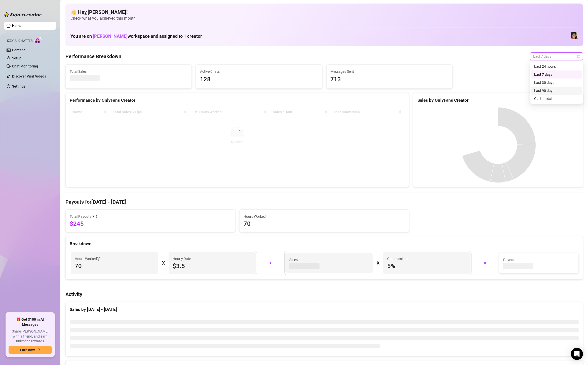 Image resolution: width=588 pixels, height=365 pixels. I want to click on div: Performance by OnlyFans Creator, so click(237, 100).